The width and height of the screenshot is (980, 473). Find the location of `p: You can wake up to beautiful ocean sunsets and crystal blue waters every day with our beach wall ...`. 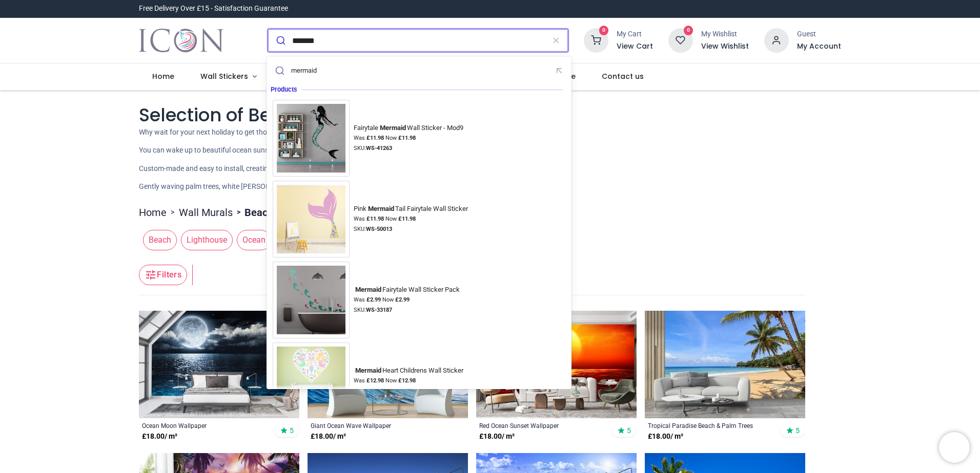

p: You can wake up to beautiful ocean sunsets and crystal blue waters every day with our beach wall ... is located at coordinates (490, 151).